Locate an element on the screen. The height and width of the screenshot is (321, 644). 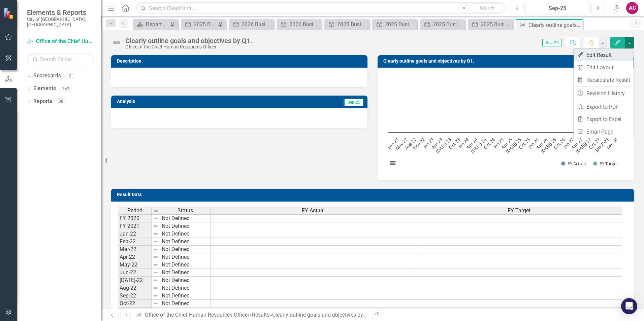
text: Aug-22 is located at coordinates (410, 144).